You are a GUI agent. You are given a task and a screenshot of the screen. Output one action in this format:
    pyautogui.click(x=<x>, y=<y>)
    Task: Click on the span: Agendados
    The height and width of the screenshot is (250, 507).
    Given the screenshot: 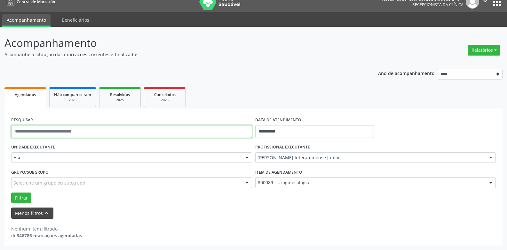 What is the action you would take?
    pyautogui.click(x=25, y=95)
    